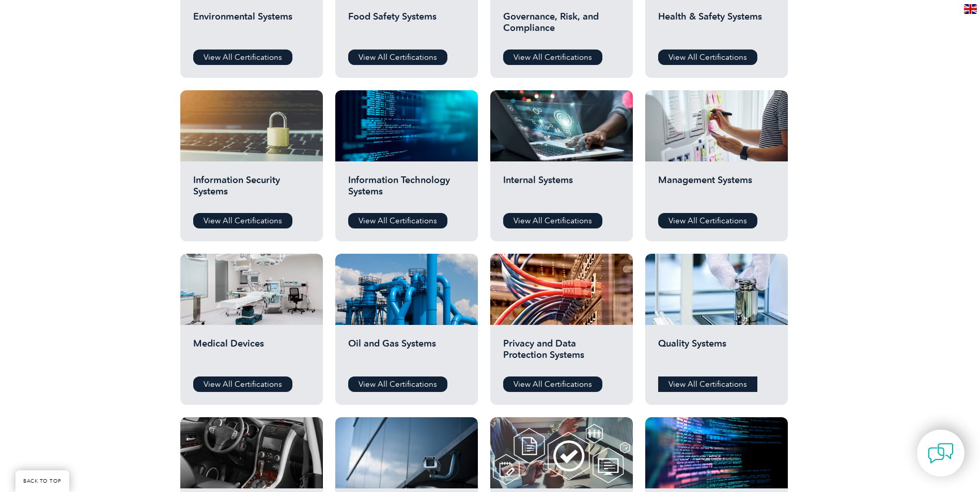 The width and height of the screenshot is (980, 492). What do you see at coordinates (252, 27) in the screenshot?
I see `h2: Environmental Systems` at bounding box center [252, 27].